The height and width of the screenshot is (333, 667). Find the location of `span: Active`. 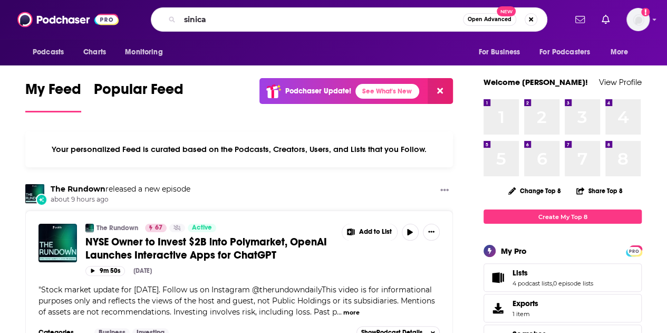

span: Active is located at coordinates (202, 228).